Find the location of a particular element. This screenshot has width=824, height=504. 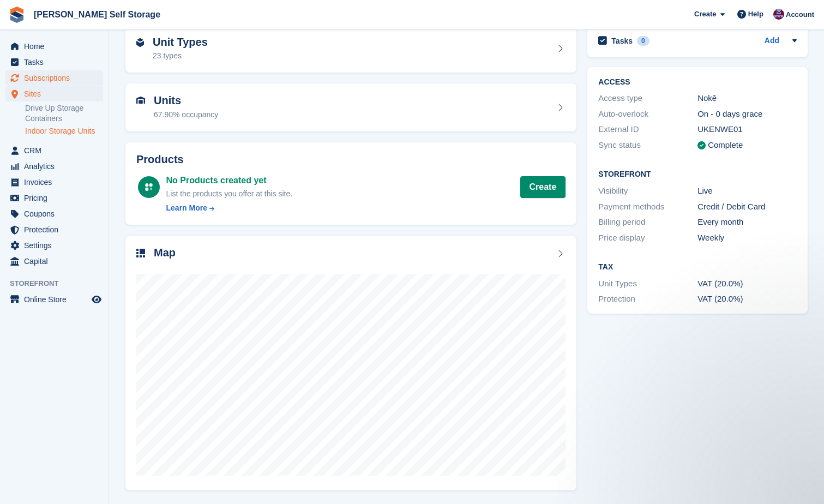

div: Sync status is located at coordinates (648, 145).